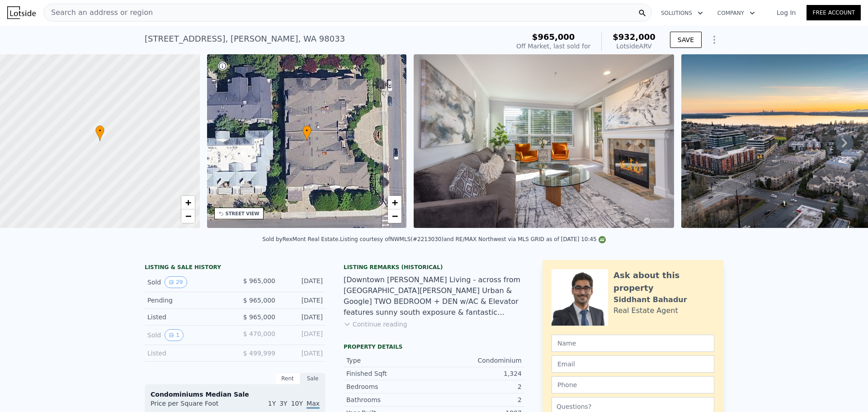  What do you see at coordinates (313, 404) in the screenshot?
I see `span: Max` at bounding box center [313, 404].